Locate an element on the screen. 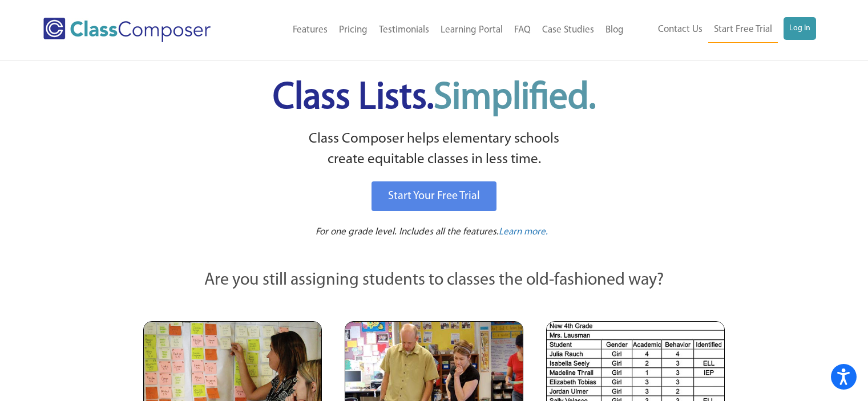 This screenshot has height=401, width=868. p: Are you still assigning students to classes the old-fashioned way? is located at coordinates (434, 281).